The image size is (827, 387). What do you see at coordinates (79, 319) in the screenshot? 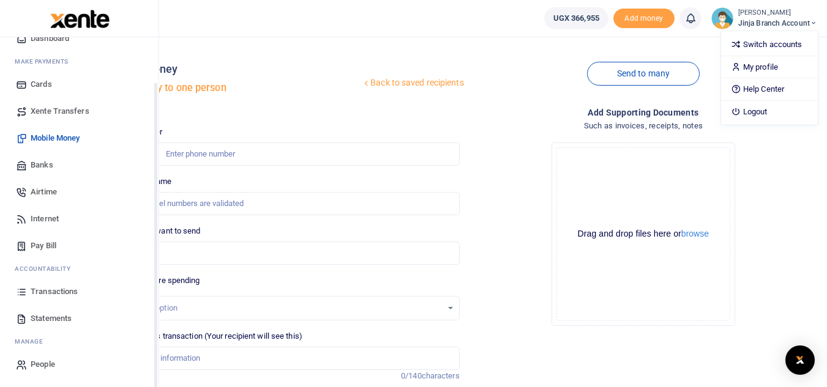
I see `a: Statements` at bounding box center [79, 319].